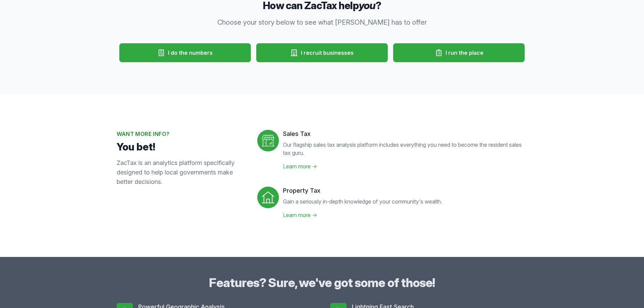 The image size is (644, 308). I want to click on h3: Features? Sure, we've got some of those!, so click(322, 282).